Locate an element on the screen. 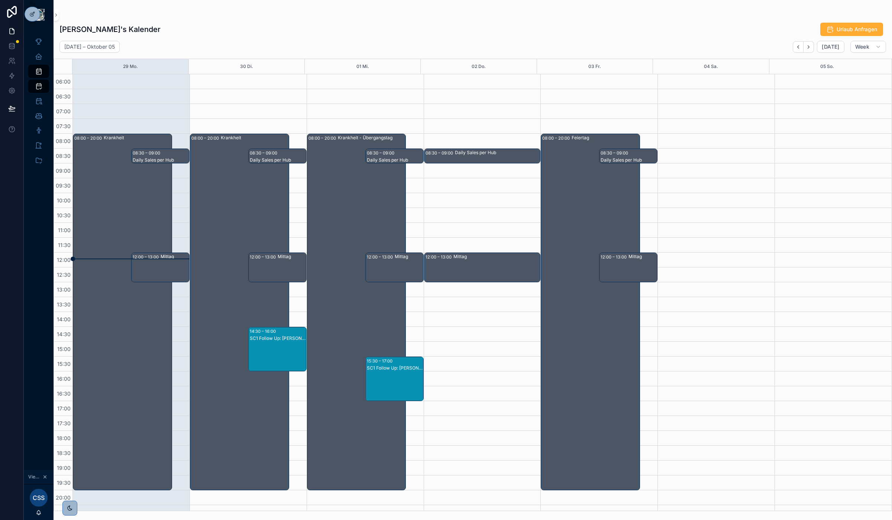 The width and height of the screenshot is (892, 520). span: 14:00 is located at coordinates (64, 319).